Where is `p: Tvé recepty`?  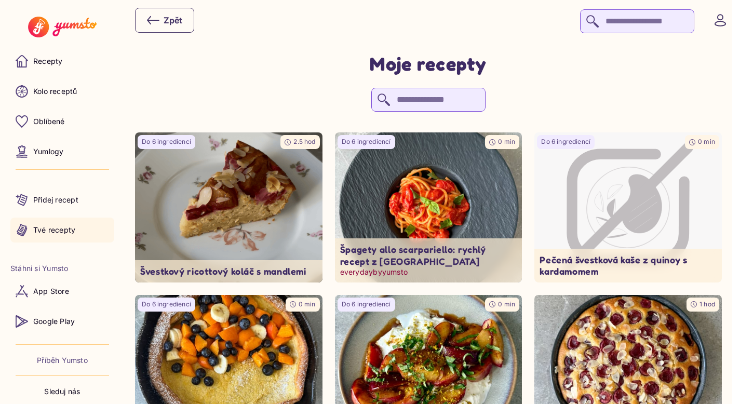 p: Tvé recepty is located at coordinates (54, 230).